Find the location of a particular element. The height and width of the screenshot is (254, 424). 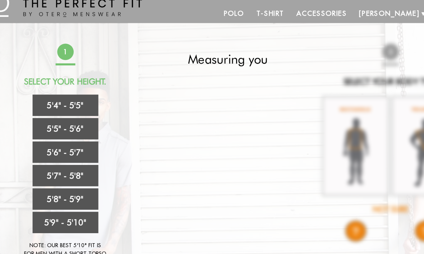

a: Accessories is located at coordinates (294, 23).